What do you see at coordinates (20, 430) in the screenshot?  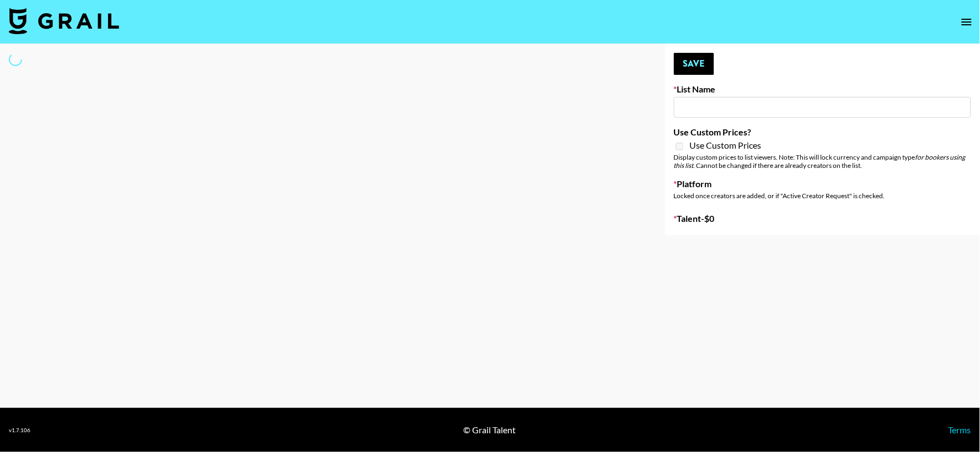 I see `div: v 1.7.106` at bounding box center [20, 430].